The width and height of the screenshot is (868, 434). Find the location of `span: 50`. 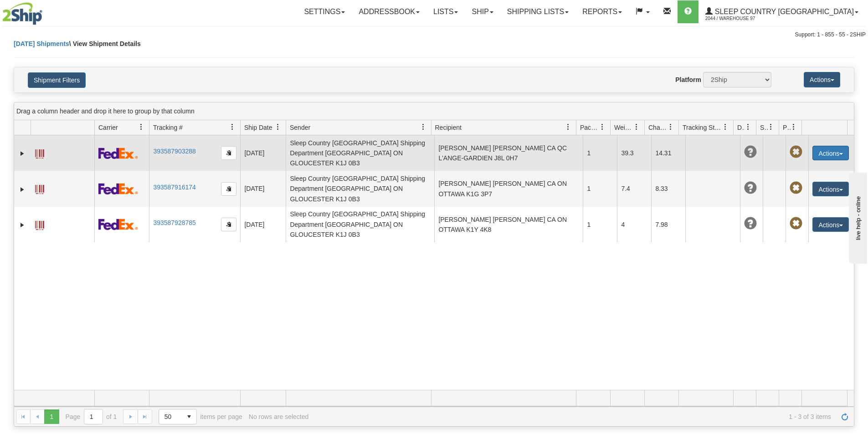

span: 50 is located at coordinates (170, 416).